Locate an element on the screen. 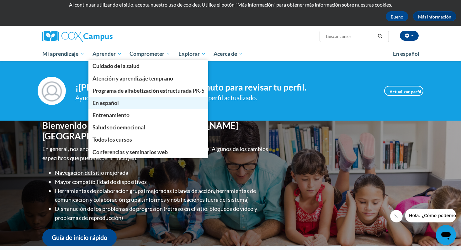  a: Más información is located at coordinates (434, 16).